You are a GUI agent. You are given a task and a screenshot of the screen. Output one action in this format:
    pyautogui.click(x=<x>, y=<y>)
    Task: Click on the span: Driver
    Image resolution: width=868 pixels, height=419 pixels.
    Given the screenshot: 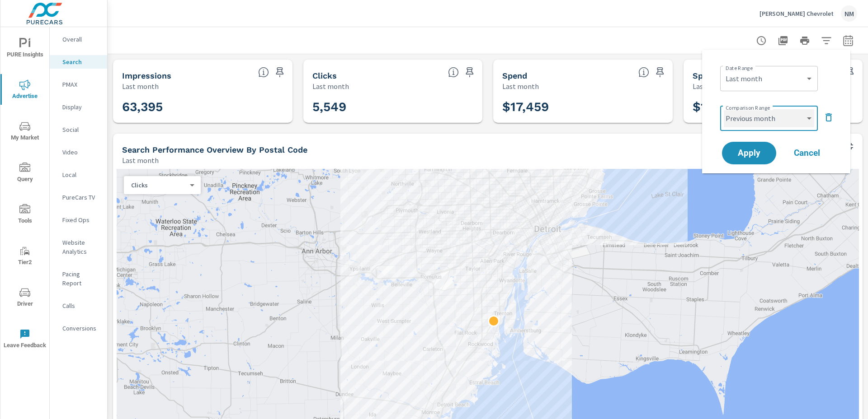 What is the action you would take?
    pyautogui.click(x=25, y=298)
    